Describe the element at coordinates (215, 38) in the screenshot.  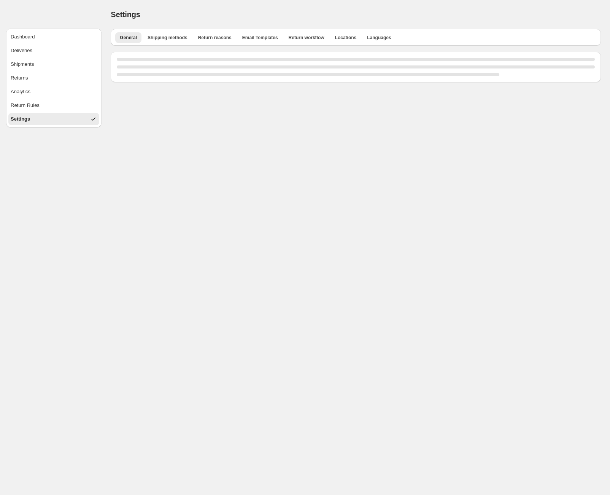
I see `span: Return reasons` at that location.